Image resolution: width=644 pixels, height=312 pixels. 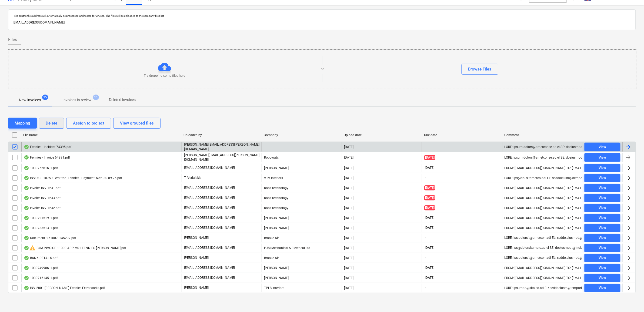 I want to click on button: Browse Files, so click(x=480, y=69).